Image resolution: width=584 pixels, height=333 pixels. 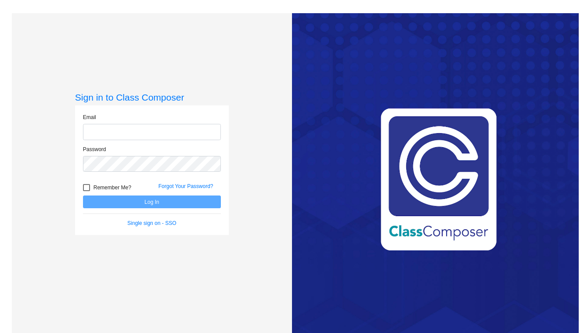 I want to click on label: Email, so click(x=90, y=117).